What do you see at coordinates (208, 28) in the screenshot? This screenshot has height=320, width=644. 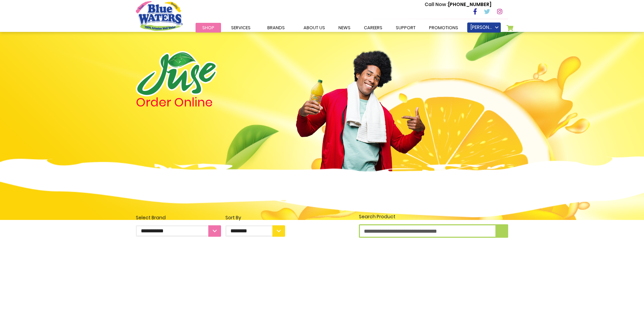 I see `span: Shop` at bounding box center [208, 28].